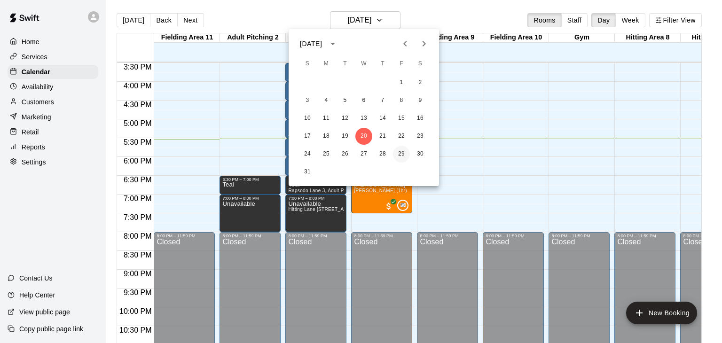  Describe the element at coordinates (420, 136) in the screenshot. I see `button: 23` at that location.